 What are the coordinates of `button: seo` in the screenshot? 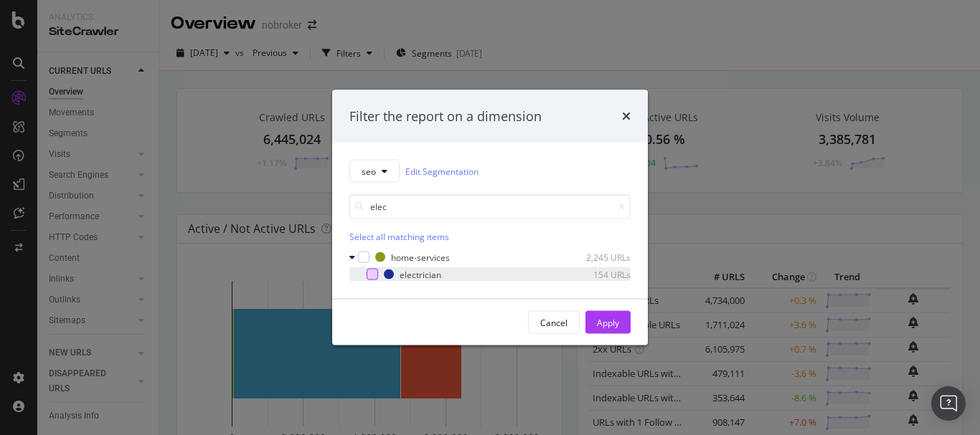 It's located at (374, 171).